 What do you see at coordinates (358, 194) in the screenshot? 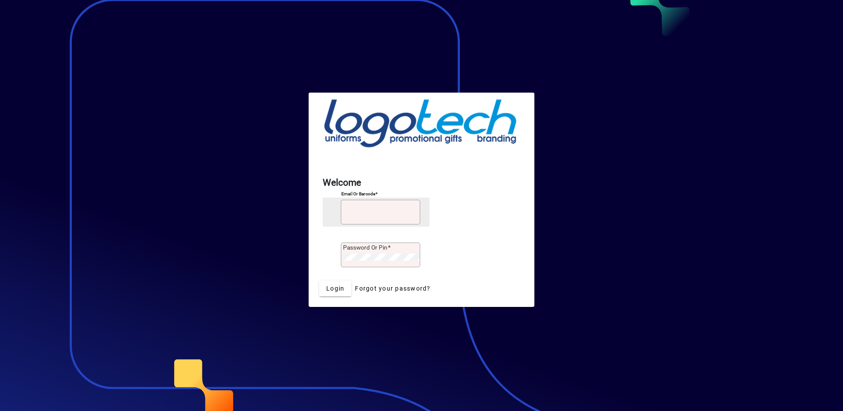
I see `mat-label: Email or Barcode` at bounding box center [358, 194].